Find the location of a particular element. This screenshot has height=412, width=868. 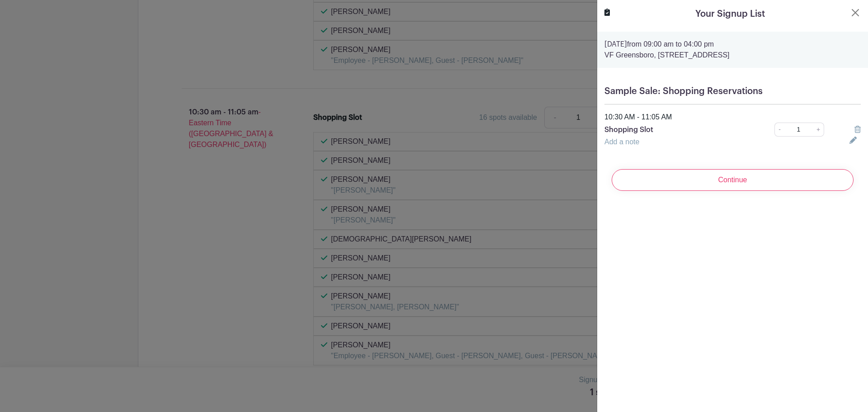

div: 10:30 AM - 11:05 AM is located at coordinates (733, 117).